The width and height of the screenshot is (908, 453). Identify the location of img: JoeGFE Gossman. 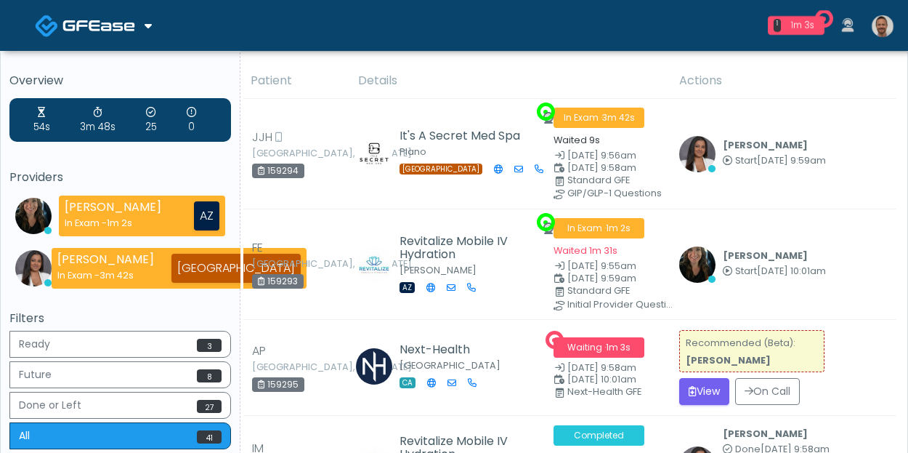
(883, 26).